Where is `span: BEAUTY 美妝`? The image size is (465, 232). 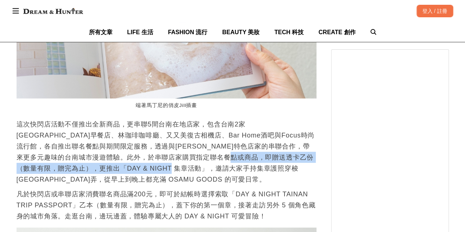
span: BEAUTY 美妝 is located at coordinates (241, 32).